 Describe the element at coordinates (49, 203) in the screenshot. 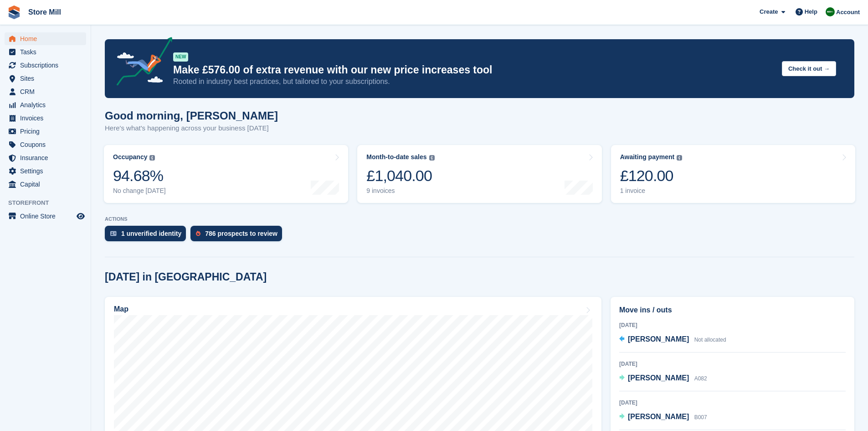

I see `span: Storefront` at that location.